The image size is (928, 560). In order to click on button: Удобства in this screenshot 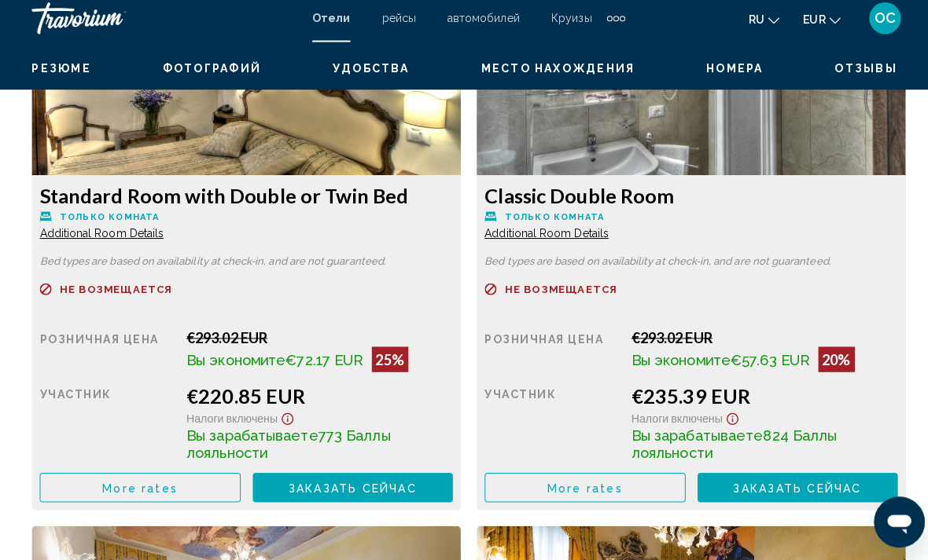, I will do `click(367, 73)`.